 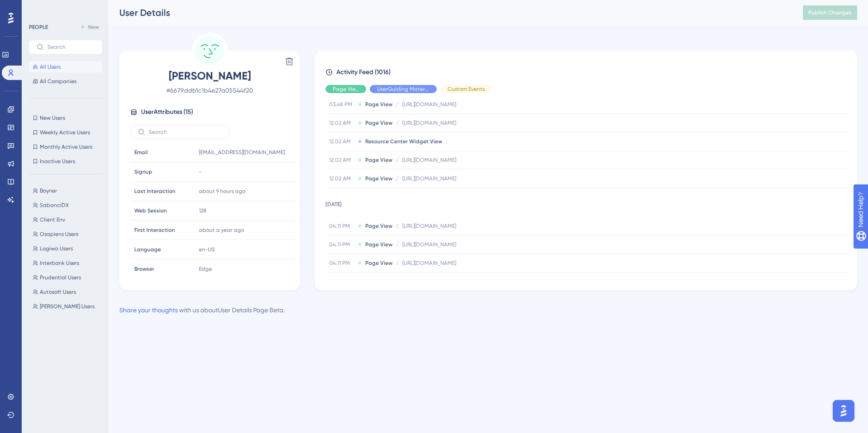 I want to click on span: Activity Feed (1016), so click(x=363, y=72).